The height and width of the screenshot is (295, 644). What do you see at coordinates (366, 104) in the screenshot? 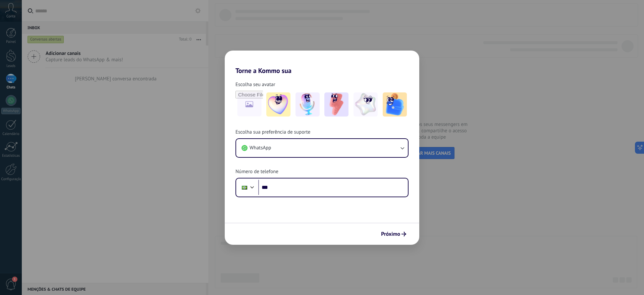
I see `img: -4.jpeg` at bounding box center [366, 104].